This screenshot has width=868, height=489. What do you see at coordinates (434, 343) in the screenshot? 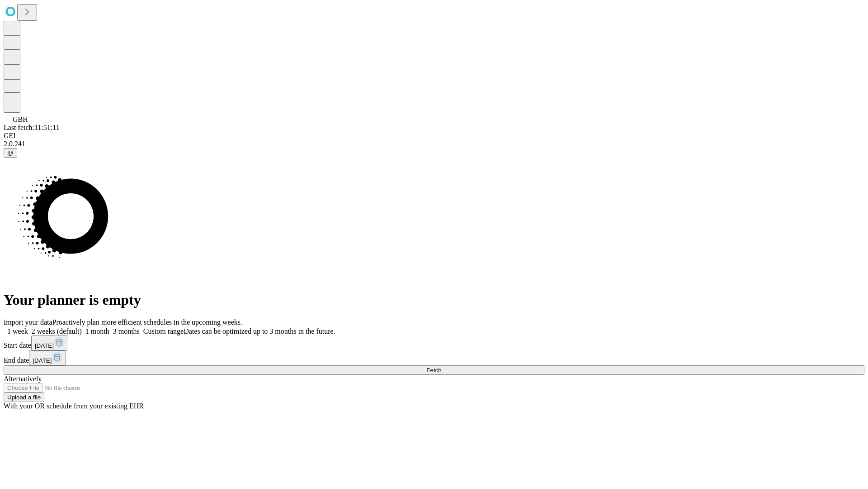
I see `div: Start date` at bounding box center [434, 343].